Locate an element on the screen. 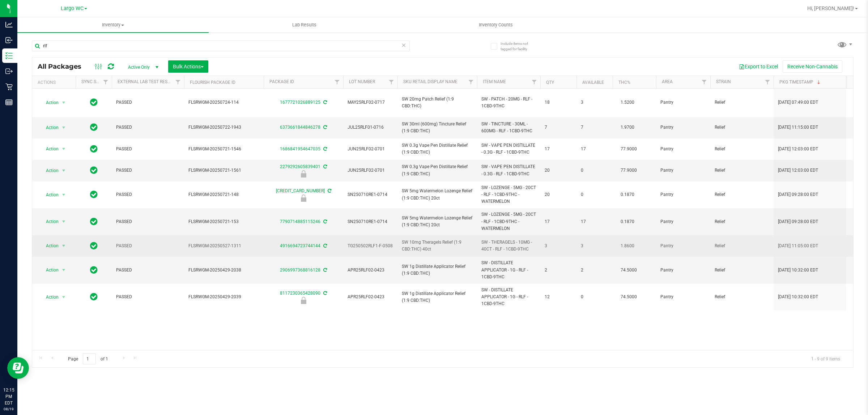 The width and height of the screenshot is (868, 415). a: External Lab Test Result is located at coordinates (145, 82).